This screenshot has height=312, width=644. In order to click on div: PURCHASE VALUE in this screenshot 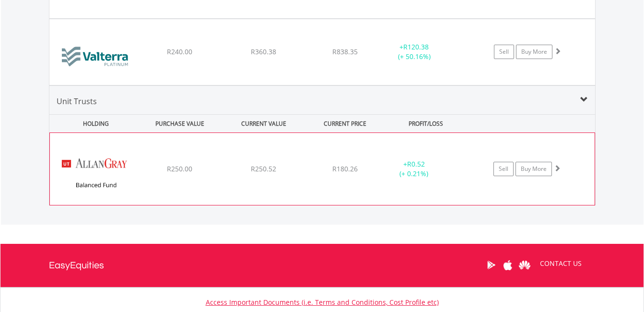, I will do `click(180, 123)`.